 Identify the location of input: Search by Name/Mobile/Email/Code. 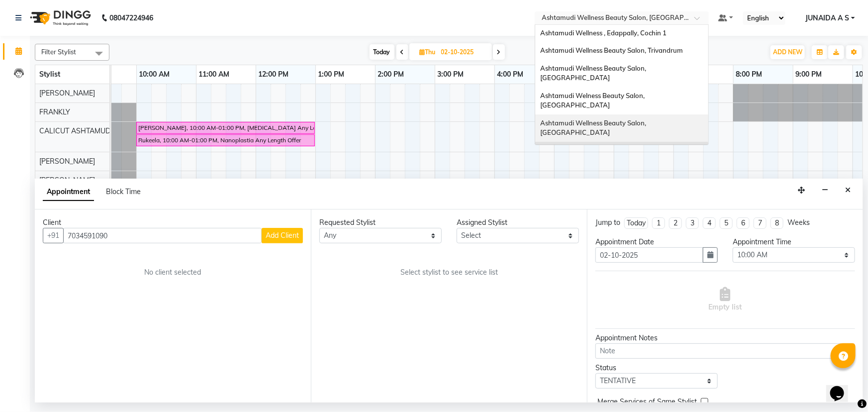
(162, 235).